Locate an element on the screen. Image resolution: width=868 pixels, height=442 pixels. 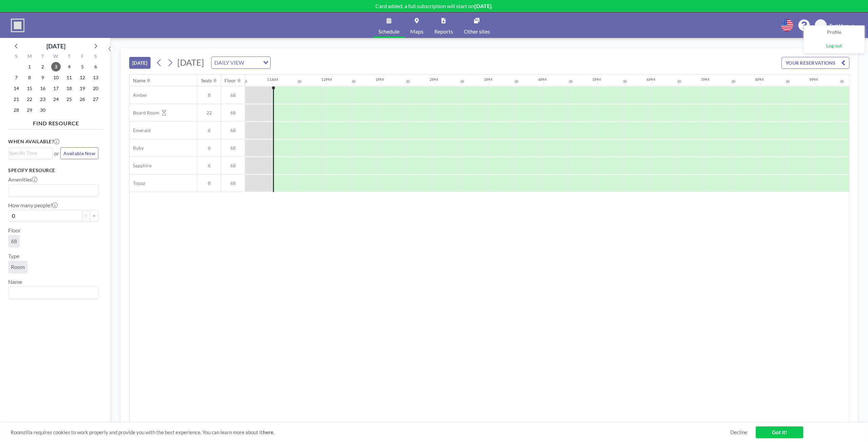
h4: FIND RESOURCE is located at coordinates (56, 122).